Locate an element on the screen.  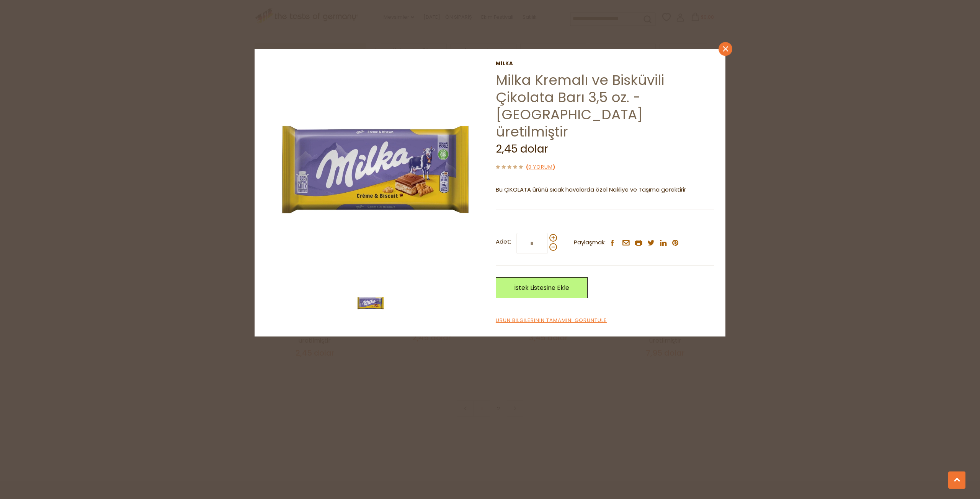
font: İstek Listesine Ekle is located at coordinates (542, 288).